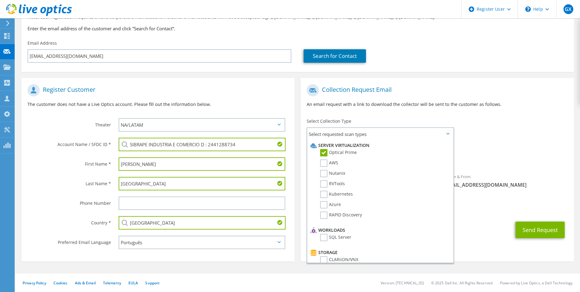  Describe the element at coordinates (540, 229) in the screenshot. I see `button: Send Request` at that location.